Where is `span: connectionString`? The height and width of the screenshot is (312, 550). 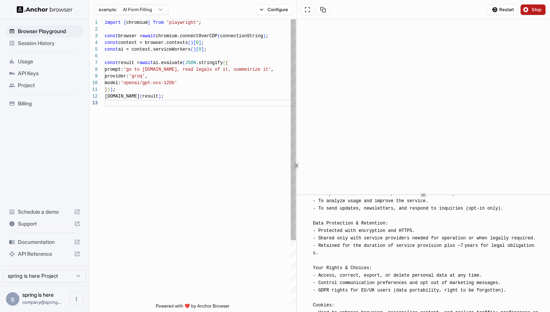 span: connectionString is located at coordinates (241, 36).